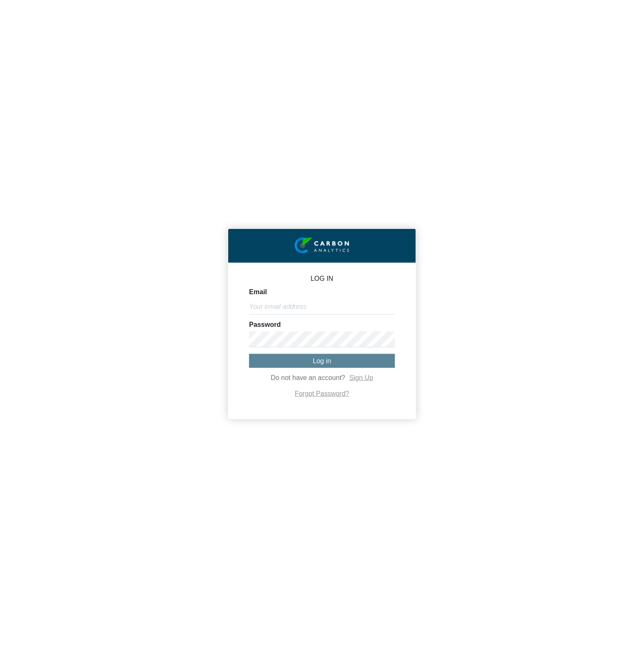 The height and width of the screenshot is (652, 644). I want to click on label: Email, so click(258, 292).